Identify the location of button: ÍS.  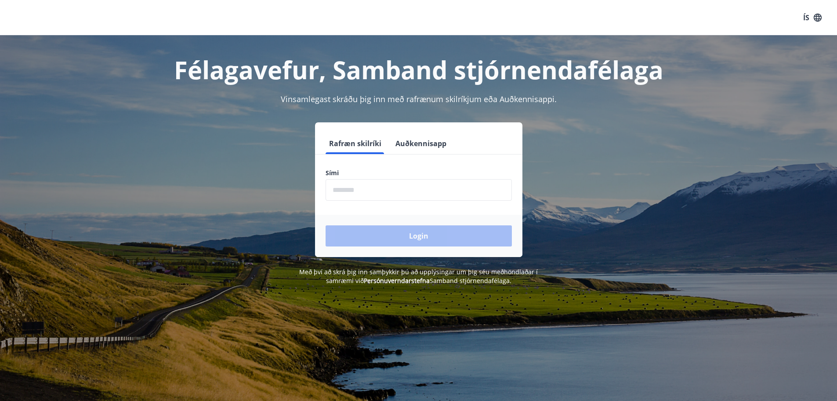
(813, 18).